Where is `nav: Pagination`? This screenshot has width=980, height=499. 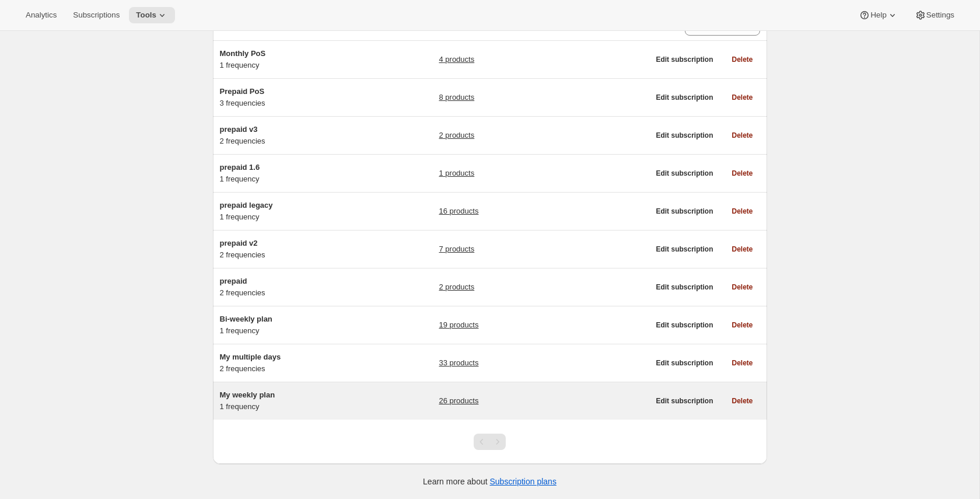 nav: Pagination is located at coordinates (490, 441).